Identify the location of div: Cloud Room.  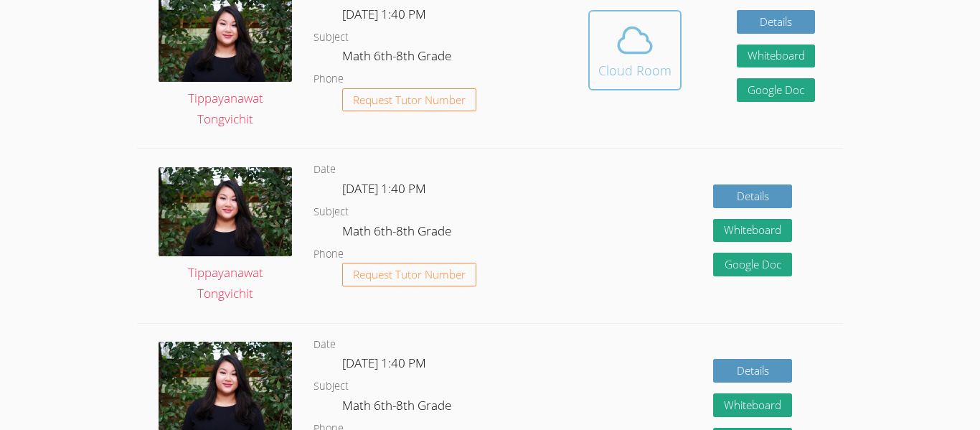
(635, 70).